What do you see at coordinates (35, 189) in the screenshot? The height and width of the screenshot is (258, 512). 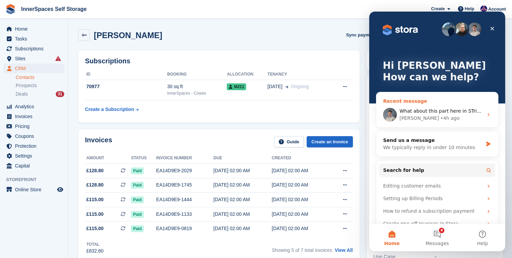 I see `span: Online Store` at bounding box center [35, 189].